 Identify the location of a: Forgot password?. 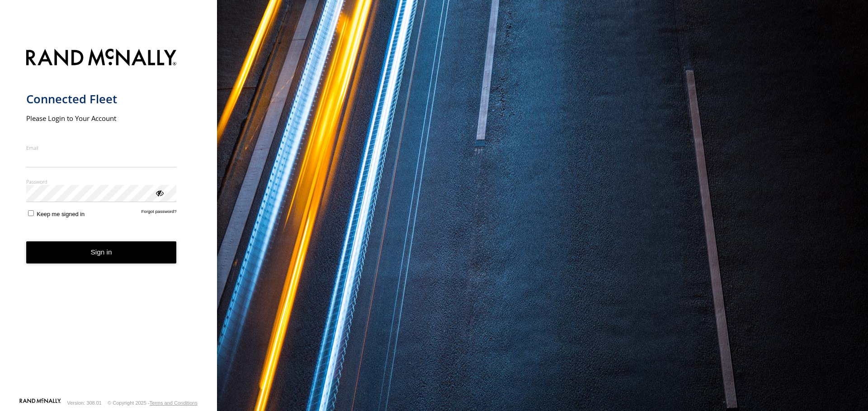
(159, 213).